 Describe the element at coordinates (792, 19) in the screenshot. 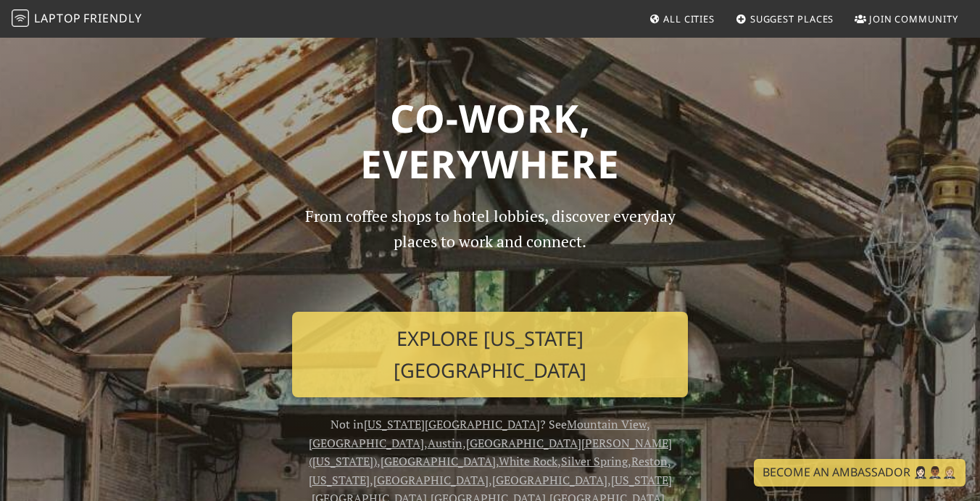

I see `span: Suggest Places` at that location.